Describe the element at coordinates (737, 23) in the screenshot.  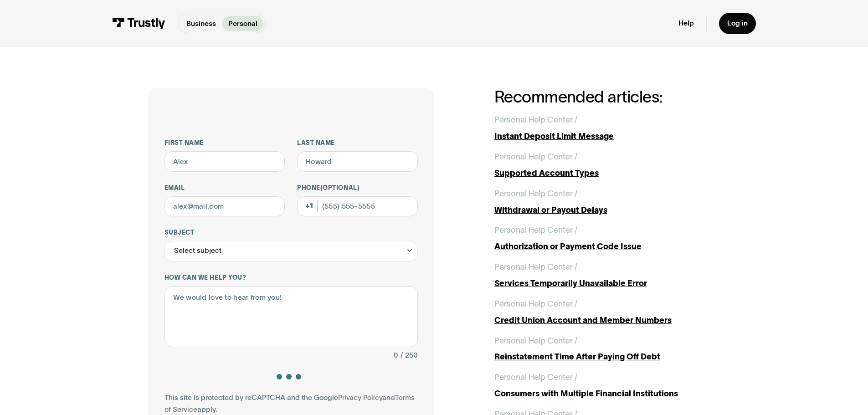
I see `div: Log in` at that location.